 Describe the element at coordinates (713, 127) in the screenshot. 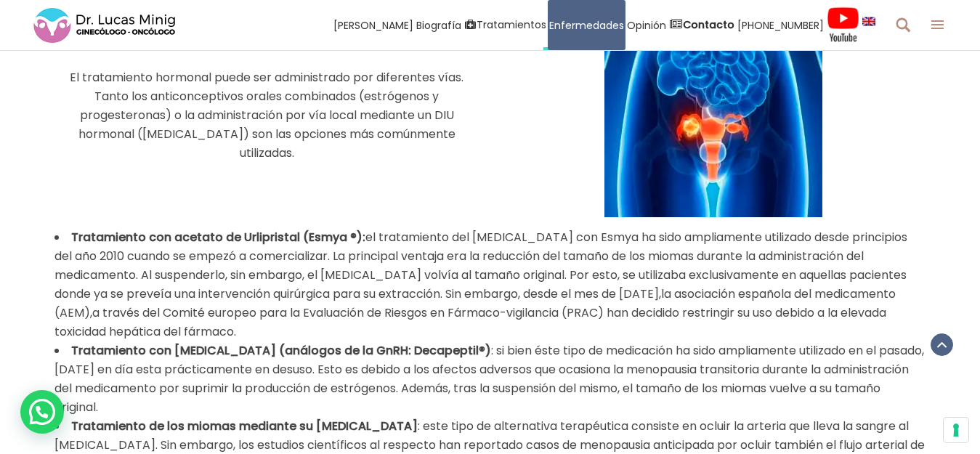

I see `img: miomas uterinos especialista` at that location.